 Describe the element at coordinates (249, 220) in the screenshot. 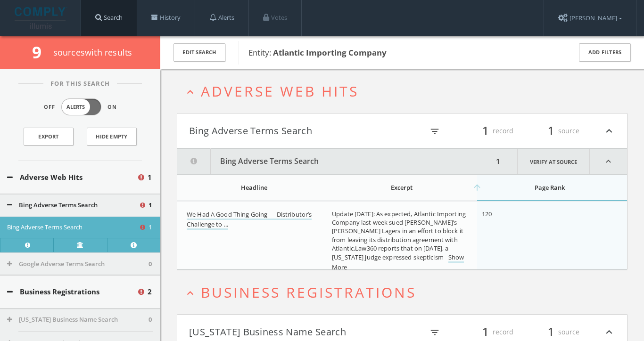

I see `a: We Had A Good Thing Going — Distributor’s Challenge to ...` at that location.